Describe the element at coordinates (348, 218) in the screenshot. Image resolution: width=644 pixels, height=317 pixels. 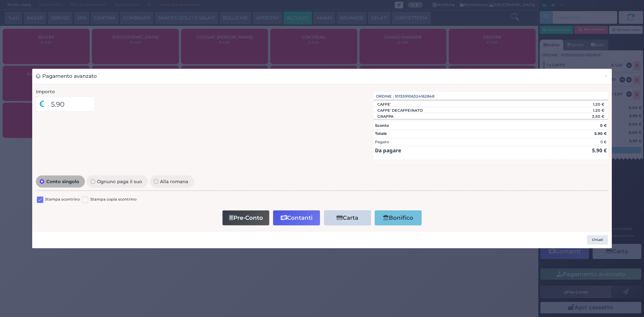
I see `button: Carta` at that location.